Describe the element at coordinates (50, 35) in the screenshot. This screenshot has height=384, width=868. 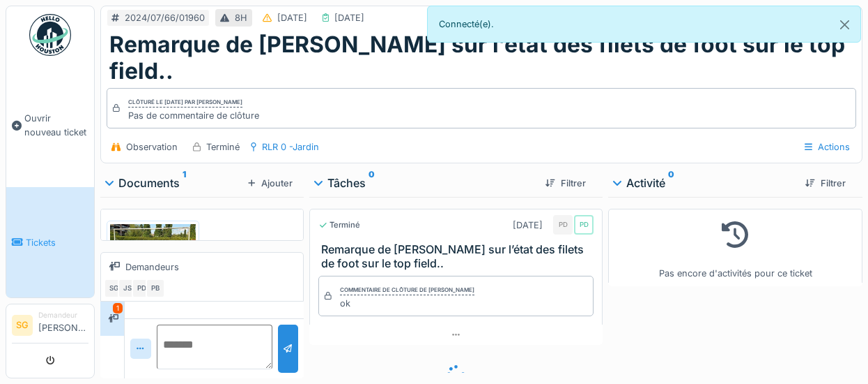
I see `img: Badge_color-CXgf-gQk.svg` at that location.